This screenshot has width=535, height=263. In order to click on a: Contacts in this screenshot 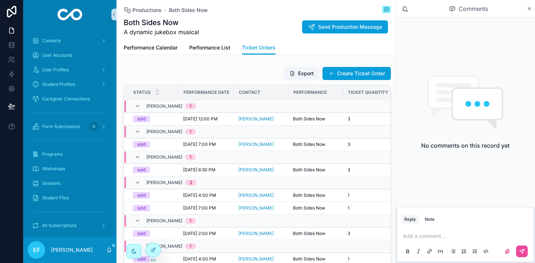, I will do `click(70, 41)`.